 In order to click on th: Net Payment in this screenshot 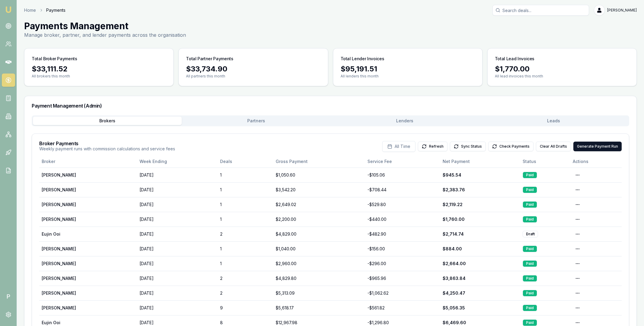, I will do `click(480, 161)`.